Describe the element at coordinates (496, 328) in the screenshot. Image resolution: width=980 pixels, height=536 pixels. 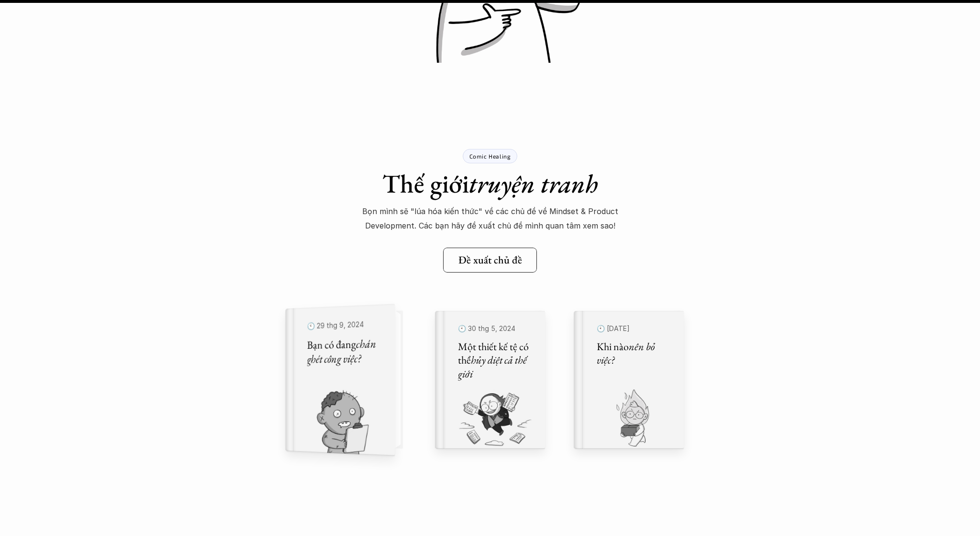
I see `p: 🕙 30 thg 5, 2024` at that location.